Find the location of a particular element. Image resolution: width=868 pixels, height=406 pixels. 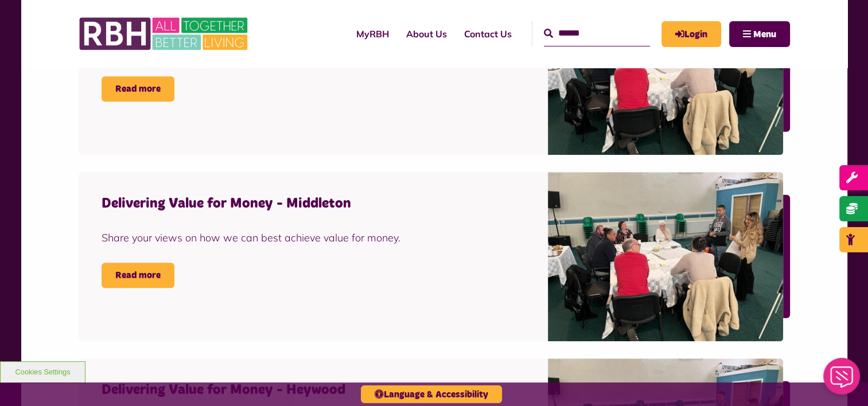

a: Read more Delivering Value for Money - Middleton is located at coordinates (137, 275).